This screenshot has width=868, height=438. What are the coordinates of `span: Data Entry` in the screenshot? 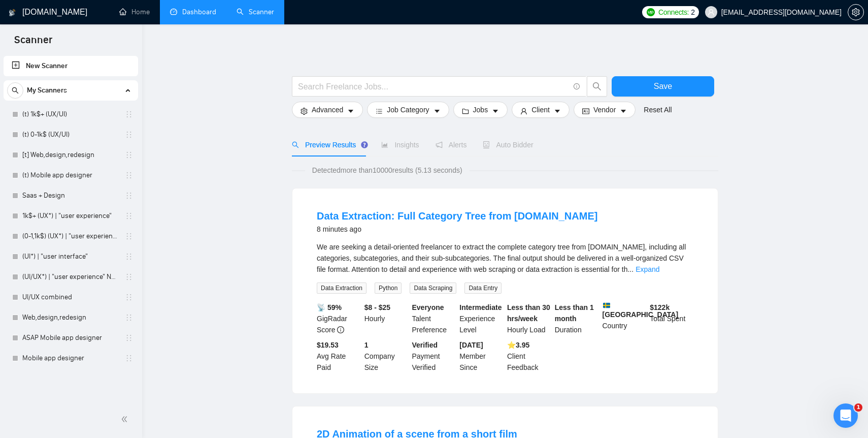 It's located at (483, 288).